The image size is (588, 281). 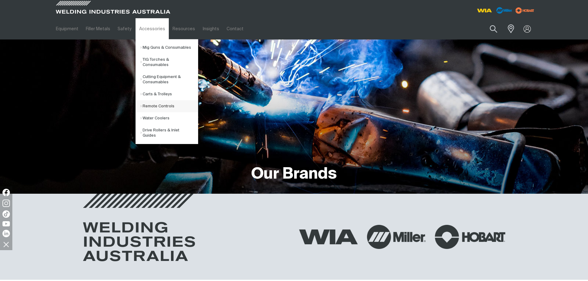 I want to click on a: Safety, so click(x=124, y=29).